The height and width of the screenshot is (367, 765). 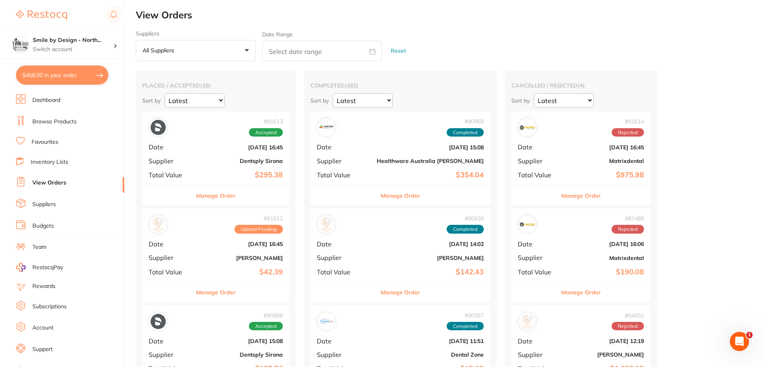 I want to click on a: Account, so click(x=43, y=328).